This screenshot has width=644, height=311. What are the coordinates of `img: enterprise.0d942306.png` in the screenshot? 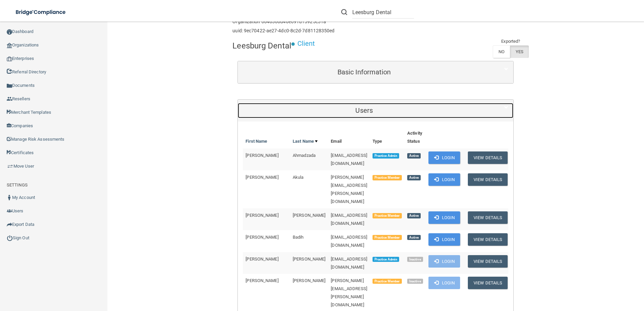 It's located at (10, 59).